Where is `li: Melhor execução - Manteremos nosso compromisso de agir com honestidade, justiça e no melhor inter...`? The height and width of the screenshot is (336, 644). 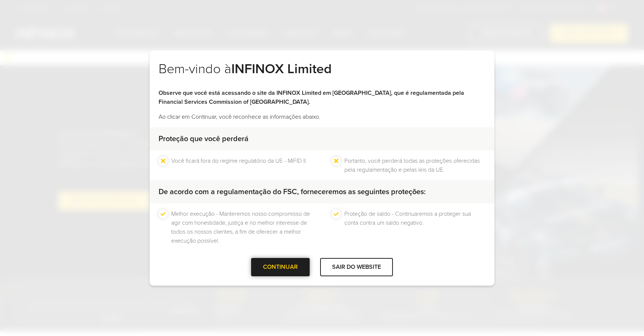 li: Melhor execução - Manteremos nosso compromisso de agir com honestidade, justiça e no melhor inter... is located at coordinates (242, 227).